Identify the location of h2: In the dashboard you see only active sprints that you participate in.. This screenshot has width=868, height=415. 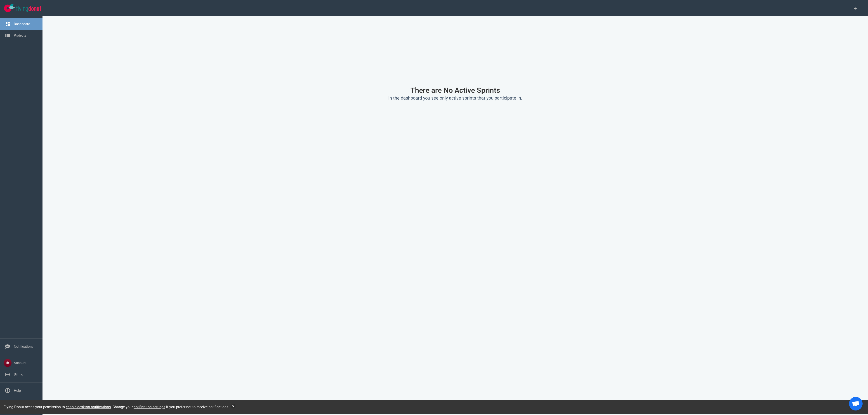
(455, 98).